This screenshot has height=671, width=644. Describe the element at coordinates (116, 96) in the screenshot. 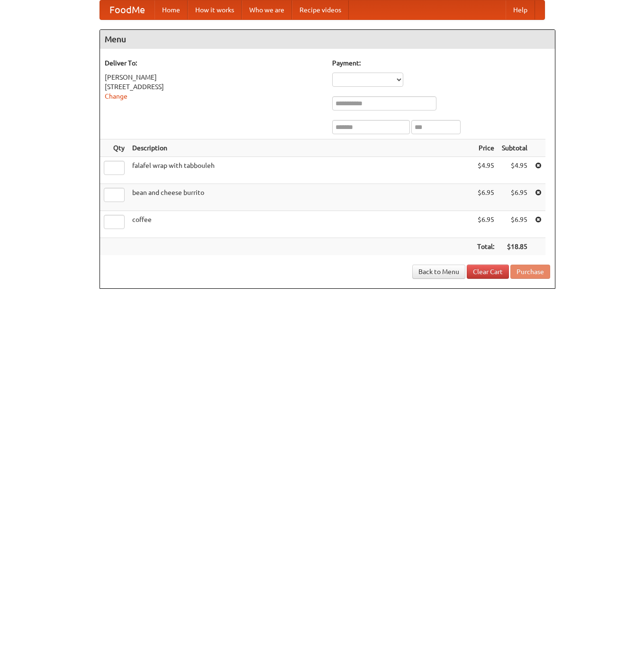

I see `a: Change` at that location.